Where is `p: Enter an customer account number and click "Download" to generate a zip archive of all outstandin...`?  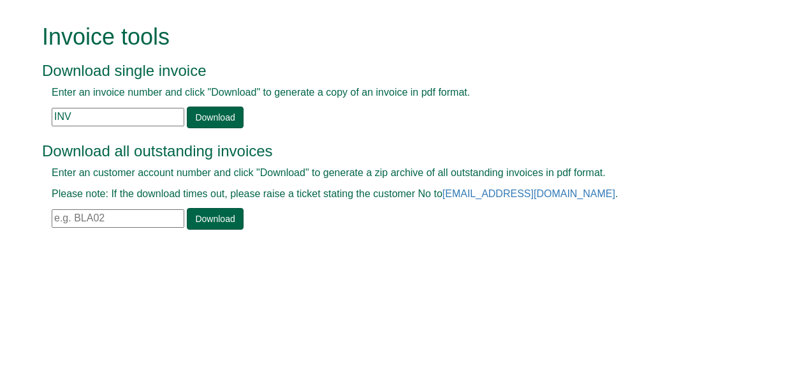
p: Enter an customer account number and click "Download" to generate a zip archive of all outstandin... is located at coordinates (391, 173).